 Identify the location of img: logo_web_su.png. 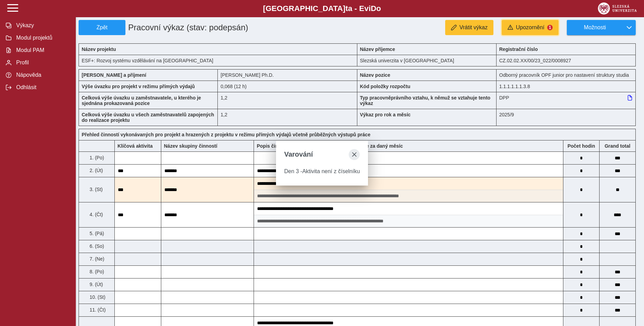
(617, 8).